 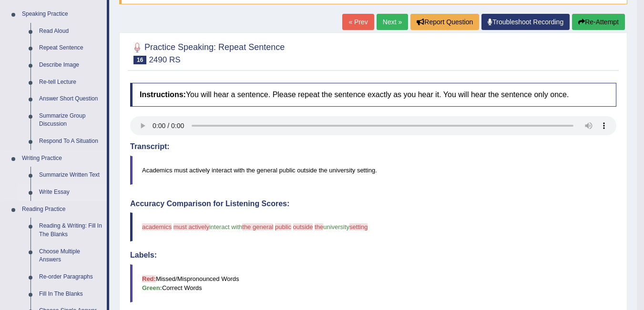 I want to click on a: Describe Image, so click(x=71, y=65).